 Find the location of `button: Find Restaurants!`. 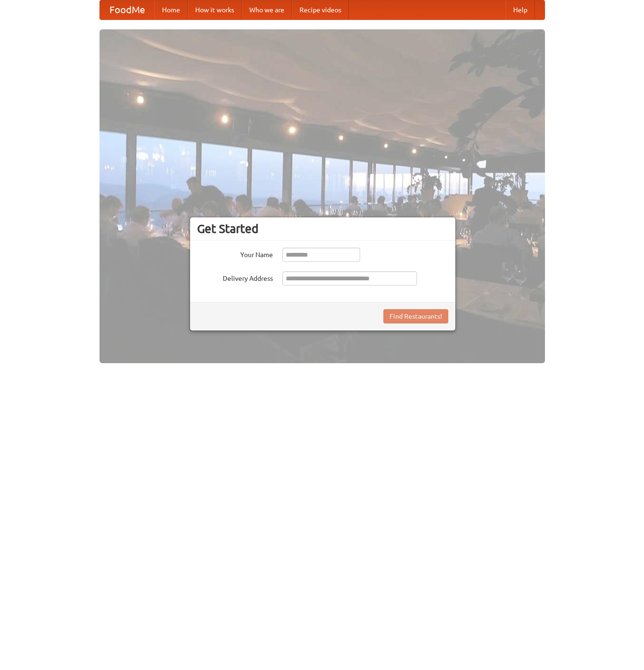

button: Find Restaurants! is located at coordinates (415, 316).